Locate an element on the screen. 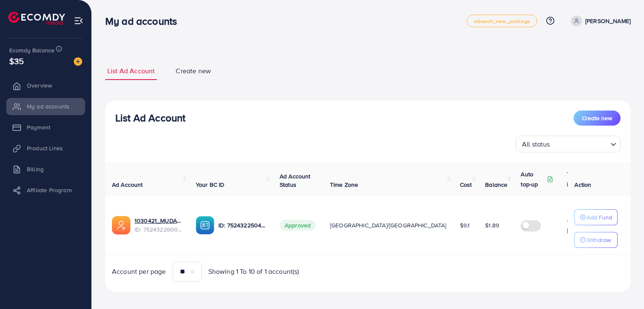  a: logo is located at coordinates (37, 18).